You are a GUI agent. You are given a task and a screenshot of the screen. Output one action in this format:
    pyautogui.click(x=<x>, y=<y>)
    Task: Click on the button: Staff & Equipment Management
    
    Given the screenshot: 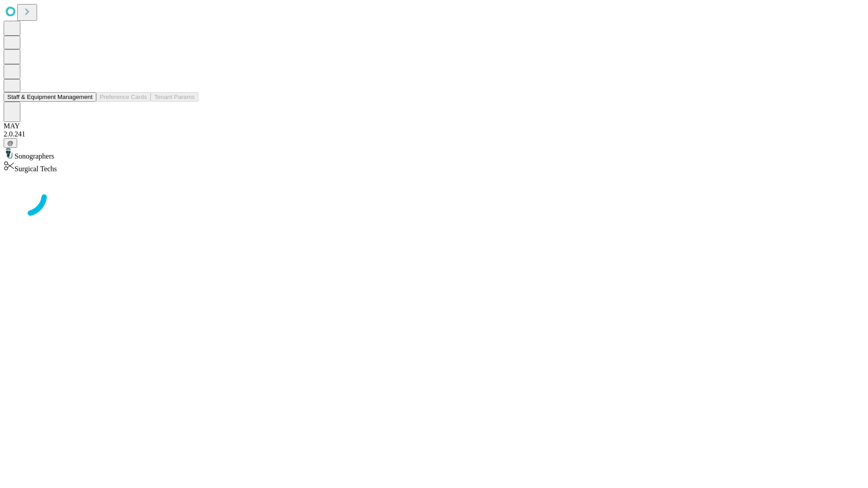 What is the action you would take?
    pyautogui.click(x=49, y=97)
    